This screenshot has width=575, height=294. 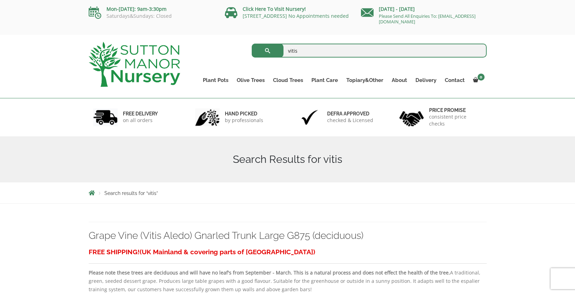 What do you see at coordinates (105, 117) in the screenshot?
I see `img: 1.jpg` at bounding box center [105, 117].